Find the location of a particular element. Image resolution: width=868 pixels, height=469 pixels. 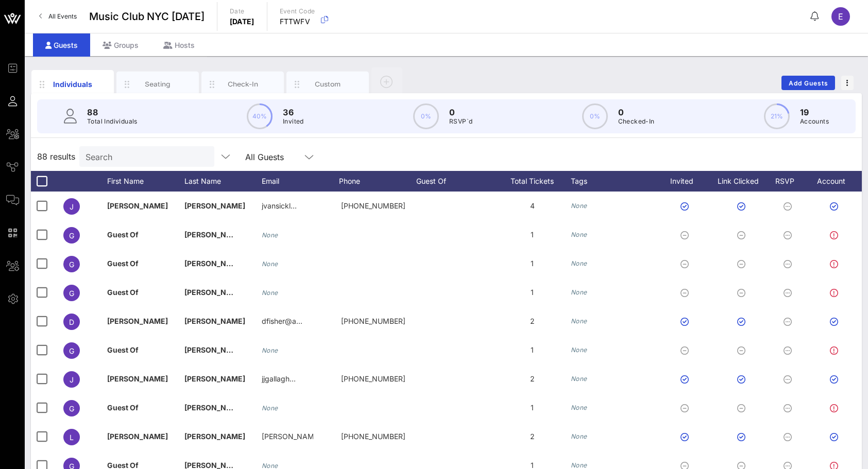

div: Guest Of is located at coordinates (455, 181).